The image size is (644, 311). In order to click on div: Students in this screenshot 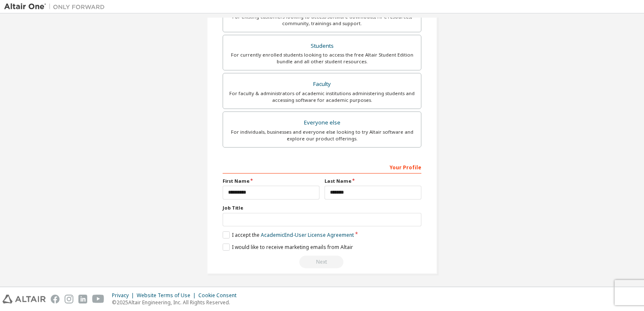, I will do `click(322, 46)`.